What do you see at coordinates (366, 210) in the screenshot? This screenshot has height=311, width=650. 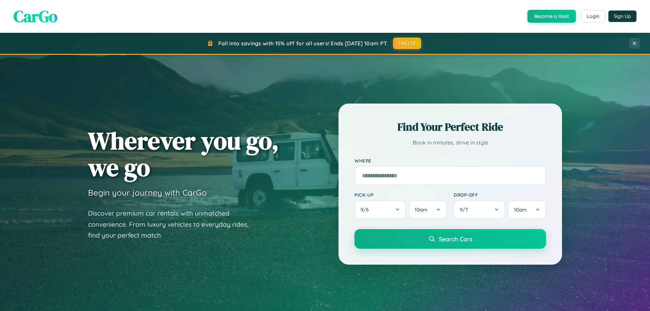 I see `span: 9 / 6` at bounding box center [366, 210].